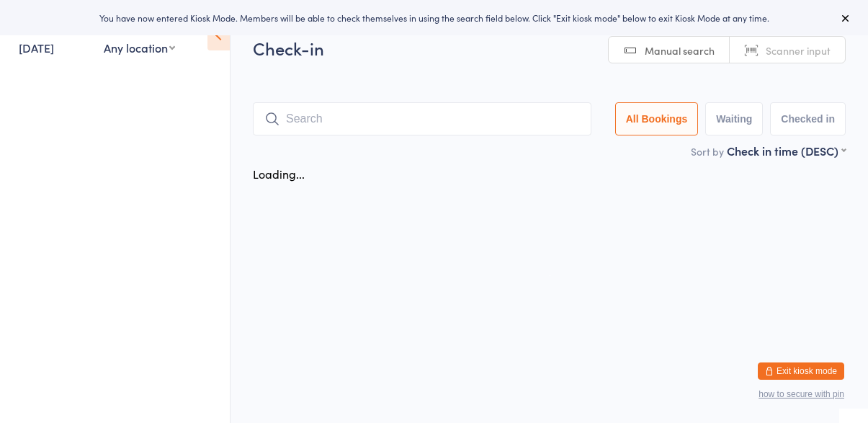 Image resolution: width=868 pixels, height=423 pixels. Describe the element at coordinates (708, 151) in the screenshot. I see `label: Sort by` at that location.